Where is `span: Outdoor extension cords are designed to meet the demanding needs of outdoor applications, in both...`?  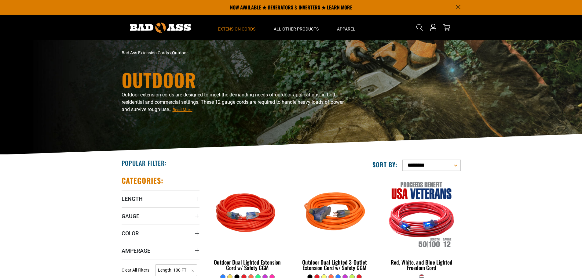
span: Outdoor extension cords are designed to meet the demanding needs of outdoor applications, in both... is located at coordinates (233, 102).